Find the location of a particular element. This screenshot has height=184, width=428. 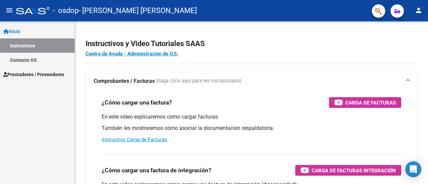

mat-icon: person is located at coordinates (419, 10).